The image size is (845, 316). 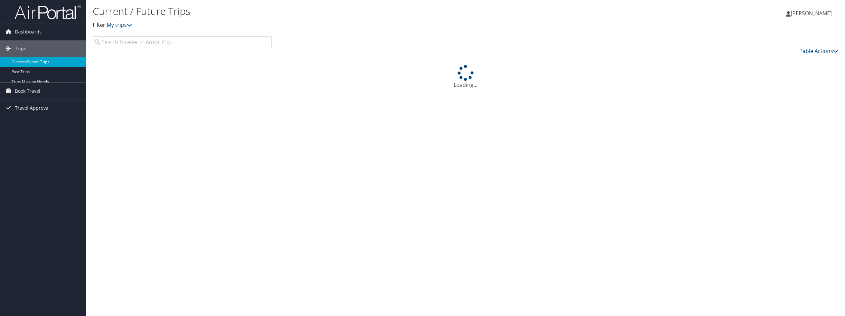 I want to click on h1: Current / Future Trips, so click(x=341, y=11).